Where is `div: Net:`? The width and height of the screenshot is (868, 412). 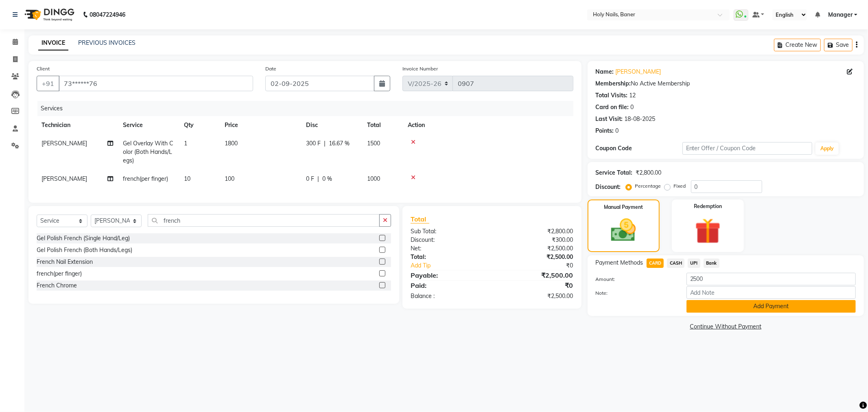 div: Net: is located at coordinates (448, 248).